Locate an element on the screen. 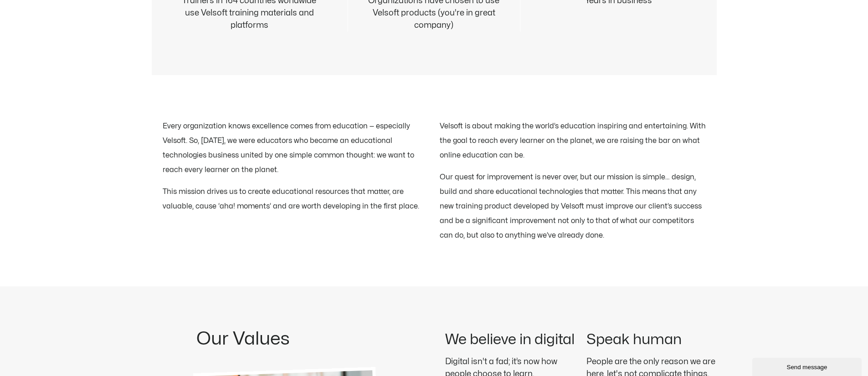  p: This mission drives us to create educational resources that matter, are valuable, cause ‘aha! mom... is located at coordinates (296, 199).